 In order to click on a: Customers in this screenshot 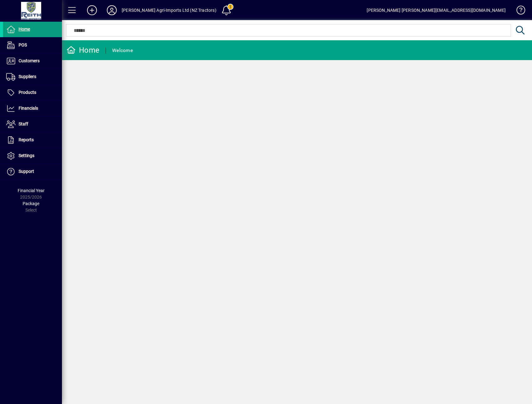, I will do `click(33, 61)`.